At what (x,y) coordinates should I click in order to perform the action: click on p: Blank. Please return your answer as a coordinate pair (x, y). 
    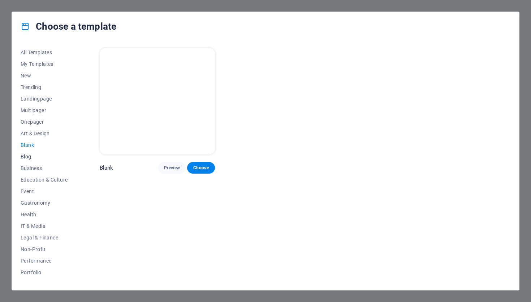
    Looking at the image, I should click on (107, 168).